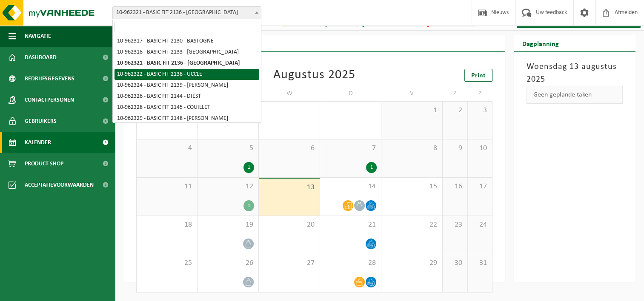 The height and width of the screenshot is (301, 644). I want to click on span: 14, so click(350, 187).